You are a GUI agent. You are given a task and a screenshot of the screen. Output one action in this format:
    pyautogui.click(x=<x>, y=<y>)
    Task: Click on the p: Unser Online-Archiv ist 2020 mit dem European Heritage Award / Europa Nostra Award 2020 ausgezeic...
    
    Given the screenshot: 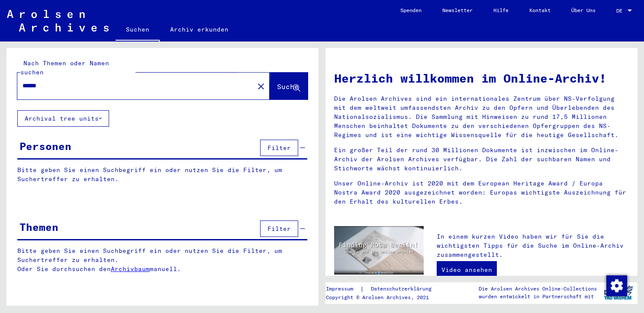 What is the action you would take?
    pyautogui.click(x=482, y=193)
    